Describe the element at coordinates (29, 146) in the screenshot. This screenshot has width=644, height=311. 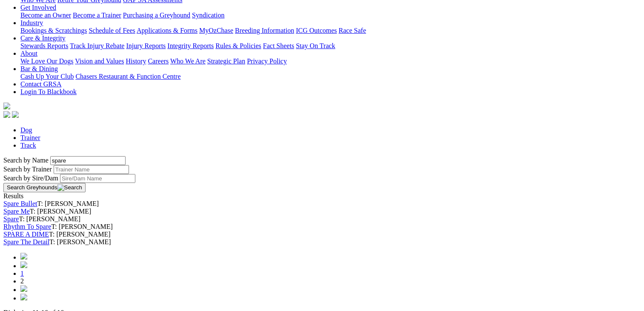
I see `a: Track` at that location.